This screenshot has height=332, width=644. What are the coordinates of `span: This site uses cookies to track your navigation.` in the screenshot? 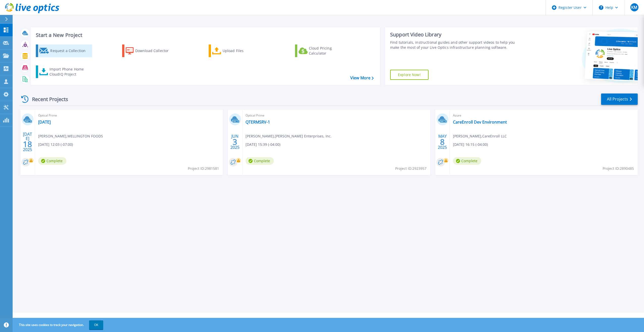 It's located at (59, 325).